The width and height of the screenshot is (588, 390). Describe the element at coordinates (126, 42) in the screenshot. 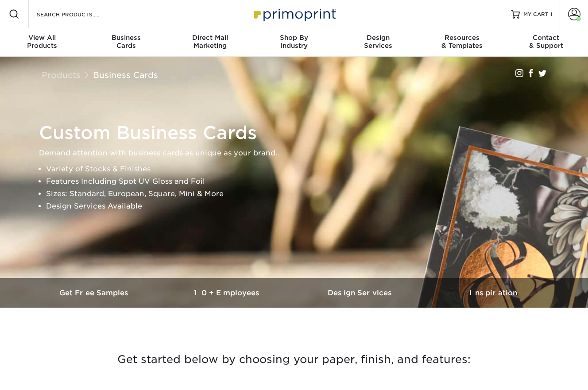

I see `a: BusinessCards` at that location.